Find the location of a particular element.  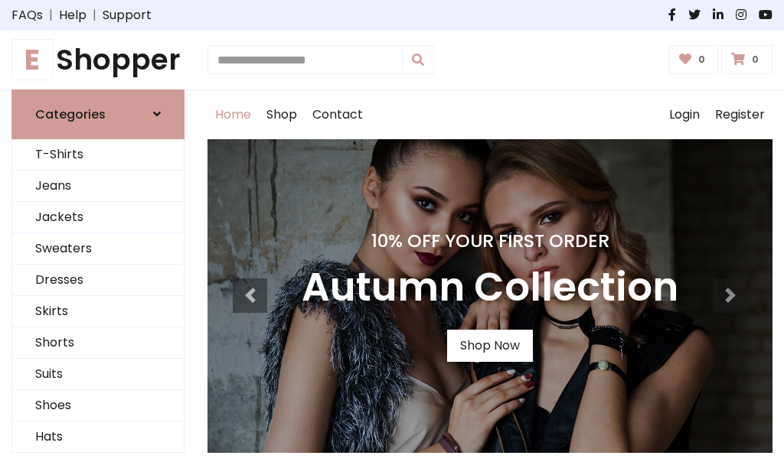

a: Suits is located at coordinates (98, 374).